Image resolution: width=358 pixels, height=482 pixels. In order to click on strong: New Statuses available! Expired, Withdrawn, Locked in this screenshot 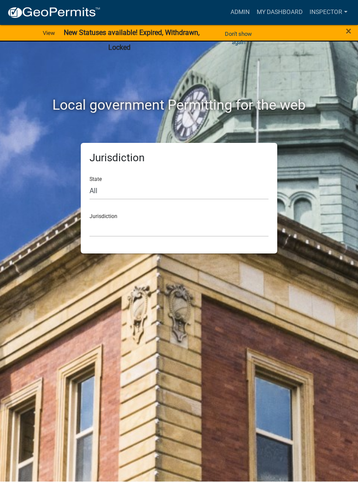, I will do `click(131, 40)`.